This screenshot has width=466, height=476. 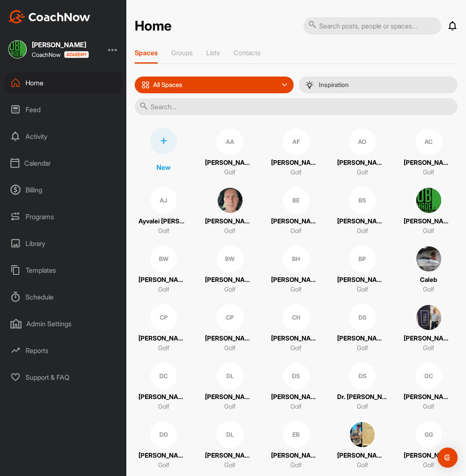 I want to click on div: Open Intercom Messenger, so click(x=447, y=457).